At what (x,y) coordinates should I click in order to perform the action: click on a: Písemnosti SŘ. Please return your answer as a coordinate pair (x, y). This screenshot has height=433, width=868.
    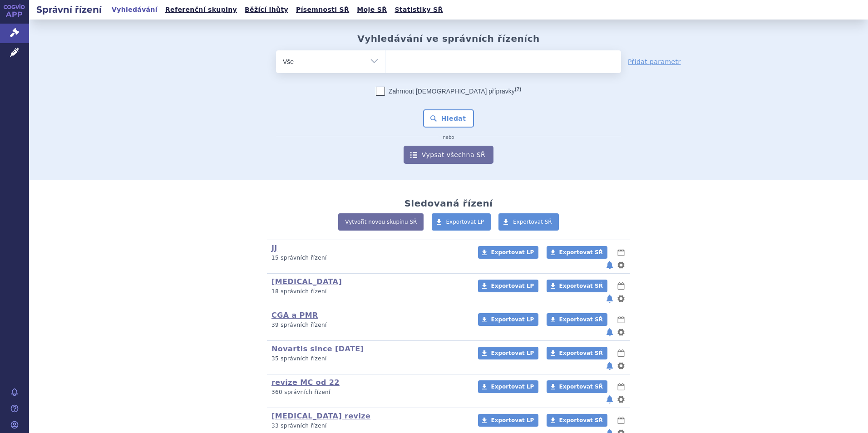
    Looking at the image, I should click on (322, 10).